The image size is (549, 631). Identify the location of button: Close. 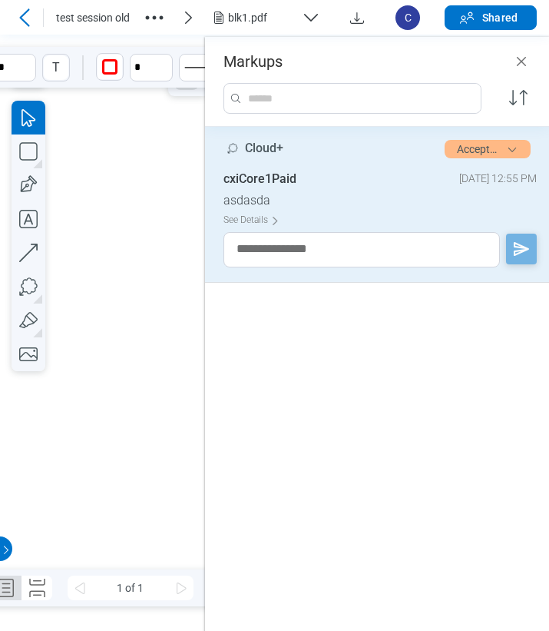
(522, 61).